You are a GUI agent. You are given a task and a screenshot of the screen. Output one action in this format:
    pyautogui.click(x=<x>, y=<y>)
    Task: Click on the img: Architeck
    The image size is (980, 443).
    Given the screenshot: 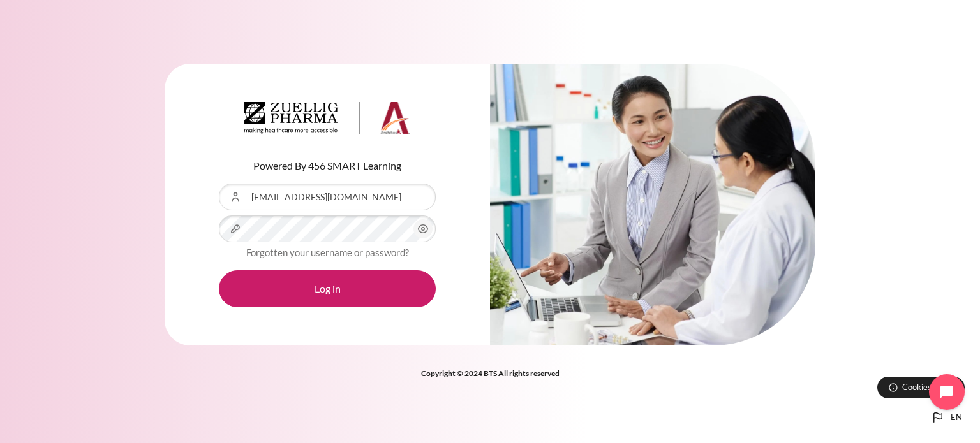 What is the action you would take?
    pyautogui.click(x=327, y=118)
    